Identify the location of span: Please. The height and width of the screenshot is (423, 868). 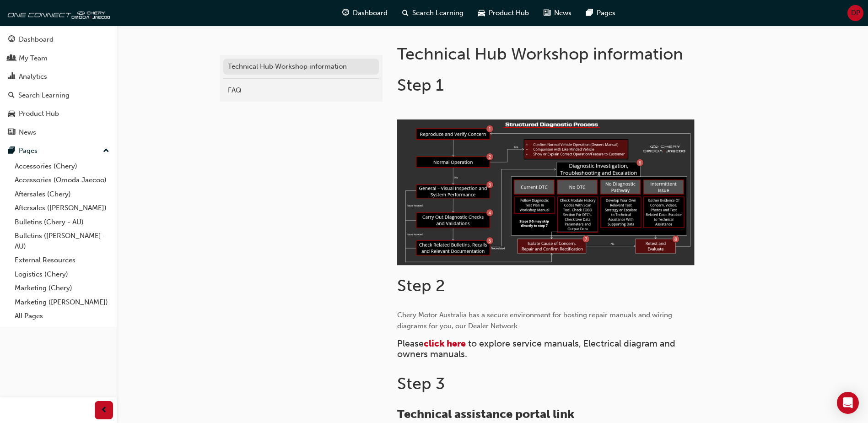
(411, 343).